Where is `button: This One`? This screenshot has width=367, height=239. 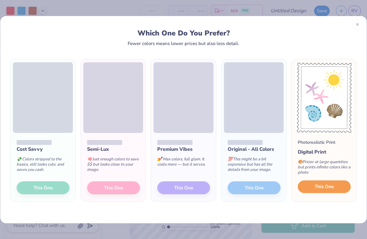 button: This One is located at coordinates (325, 187).